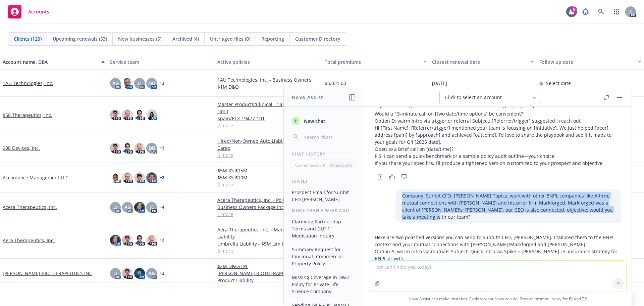 The height and width of the screenshot is (306, 644). I want to click on span: Clients (120), so click(28, 39).